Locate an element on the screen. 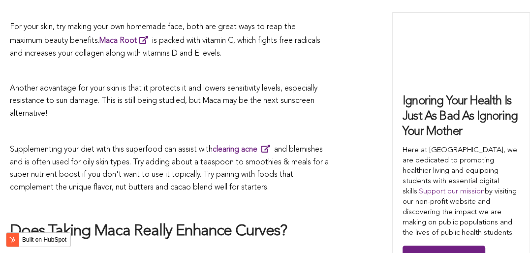 This screenshot has height=253, width=530. a: clearing acne is located at coordinates (243, 150).